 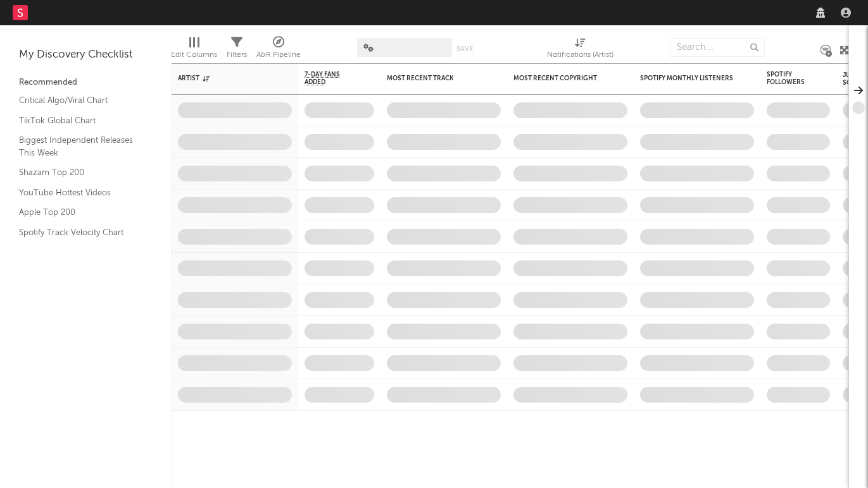 What do you see at coordinates (79, 121) in the screenshot?
I see `a: TikTok Global Chart` at bounding box center [79, 121].